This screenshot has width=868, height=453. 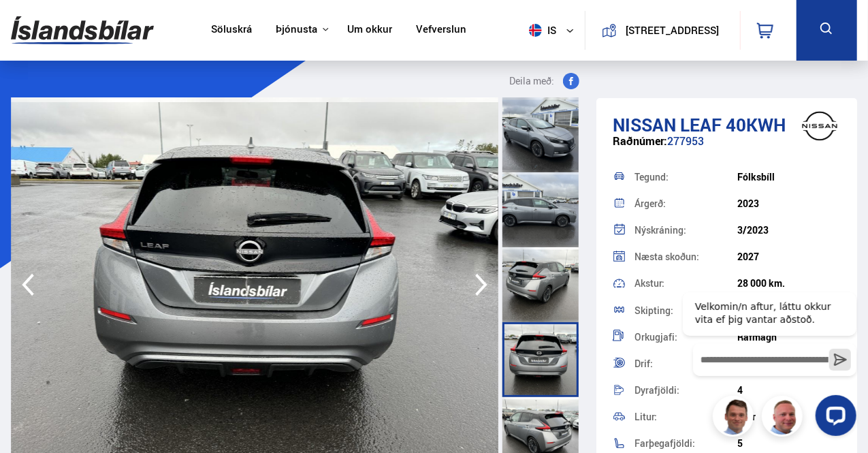 I want to click on button: Deila með:, so click(x=545, y=81).